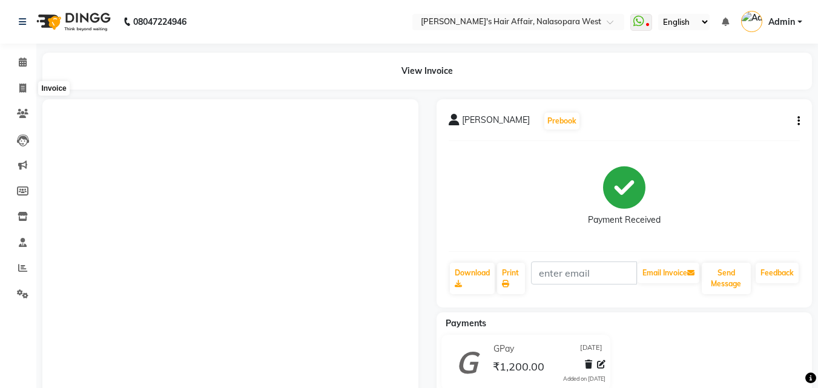 Image resolution: width=818 pixels, height=388 pixels. What do you see at coordinates (53, 88) in the screenshot?
I see `div: Invoice` at bounding box center [53, 88].